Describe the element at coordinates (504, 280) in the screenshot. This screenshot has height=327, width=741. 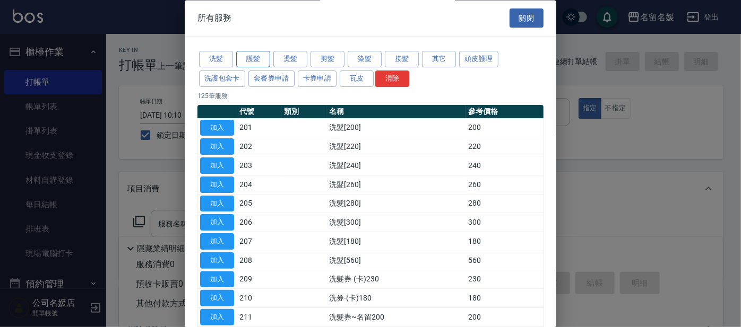
I see `td: 230` at that location.